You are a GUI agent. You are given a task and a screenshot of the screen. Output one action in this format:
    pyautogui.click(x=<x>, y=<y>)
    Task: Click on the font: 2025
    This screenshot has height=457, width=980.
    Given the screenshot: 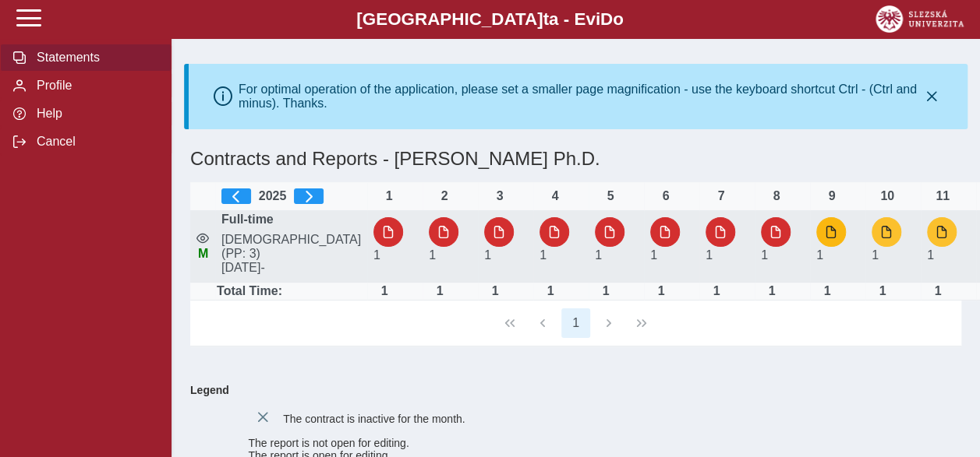 What is the action you would take?
    pyautogui.click(x=273, y=196)
    